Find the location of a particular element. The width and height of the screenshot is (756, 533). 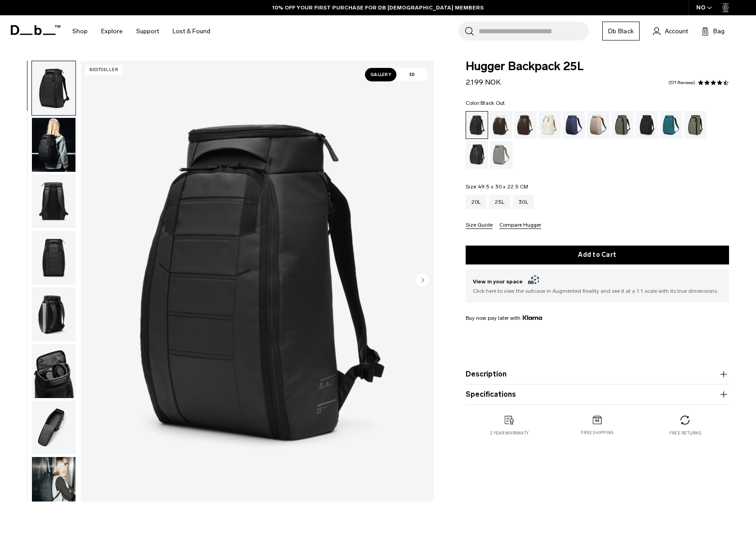

button: Size Guide is located at coordinates (479, 225).